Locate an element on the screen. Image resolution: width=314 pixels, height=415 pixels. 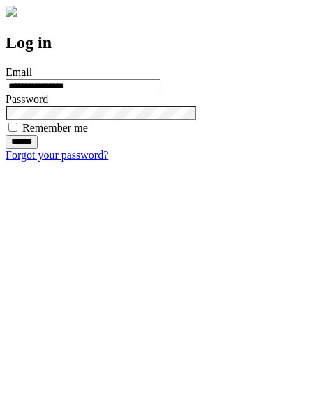
h2: Log in is located at coordinates (157, 43).